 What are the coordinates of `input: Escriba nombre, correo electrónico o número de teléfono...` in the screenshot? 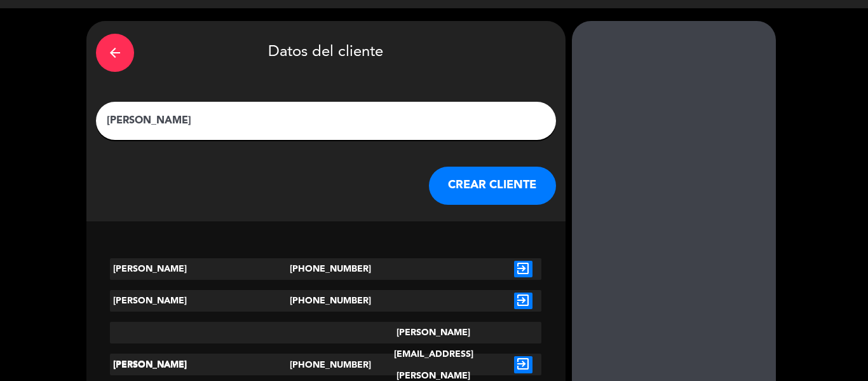 It's located at (326, 121).